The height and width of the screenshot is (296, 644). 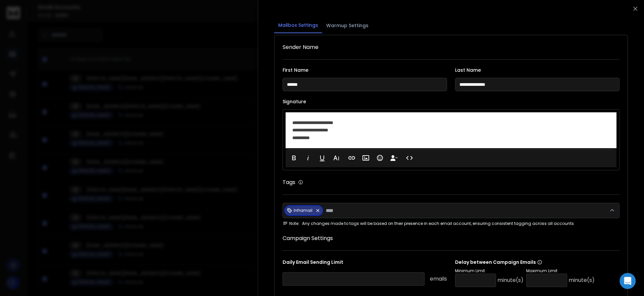 What do you see at coordinates (294, 158) in the screenshot?
I see `button: Bold (⌘B)` at bounding box center [294, 158].